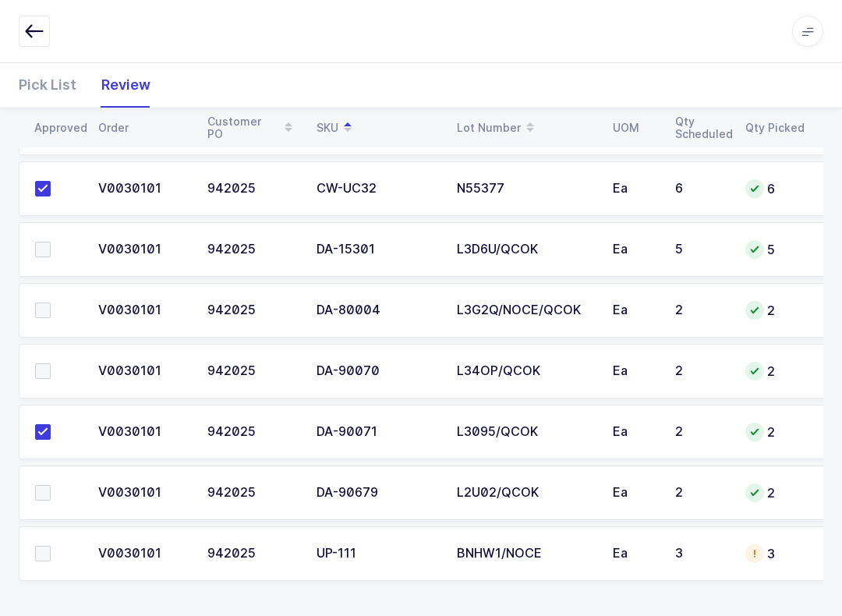  Describe the element at coordinates (525, 128) in the screenshot. I see `div: Lot Number` at that location.